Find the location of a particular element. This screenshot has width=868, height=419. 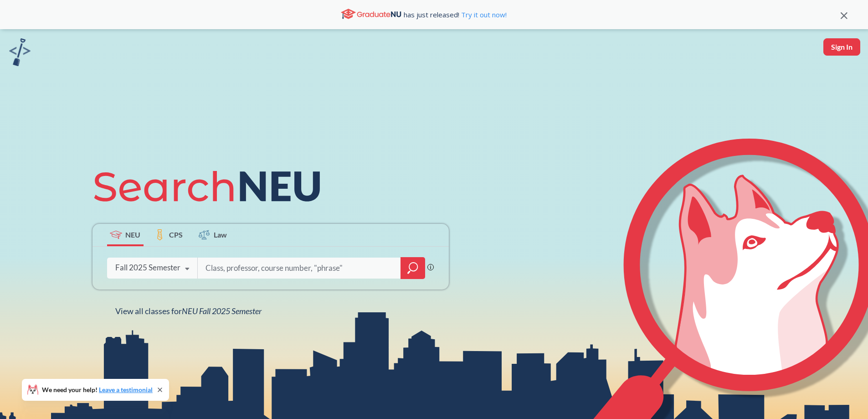

a: sandbox logo is located at coordinates (20, 53).